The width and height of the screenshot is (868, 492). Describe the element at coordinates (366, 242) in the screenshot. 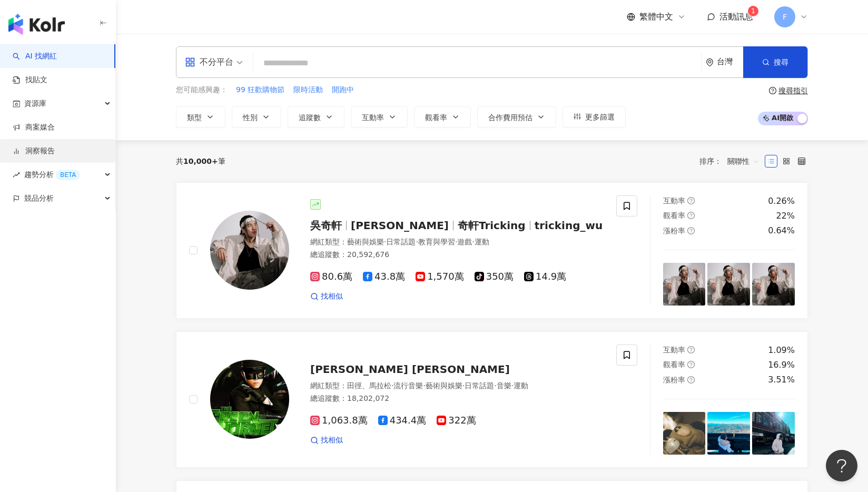

I see `span: 藝術與娛樂` at that location.